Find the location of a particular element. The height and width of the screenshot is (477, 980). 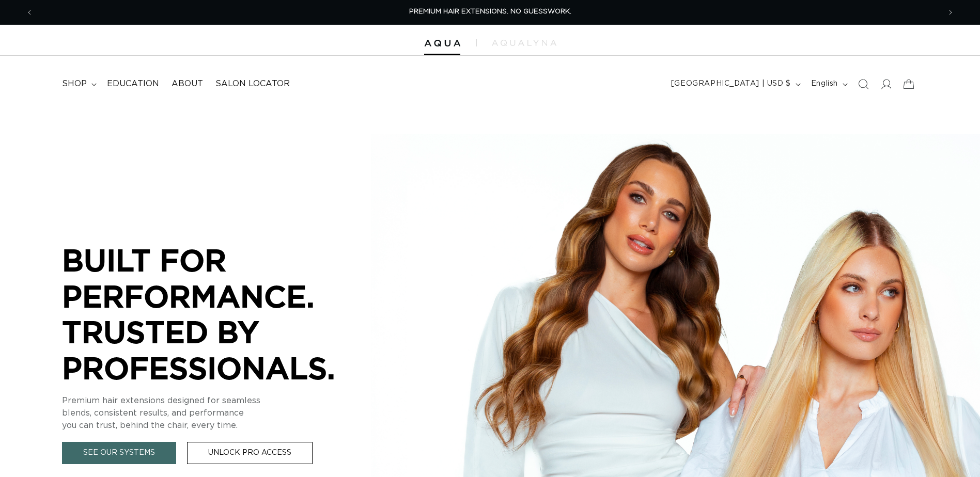

span: English is located at coordinates (824, 83).